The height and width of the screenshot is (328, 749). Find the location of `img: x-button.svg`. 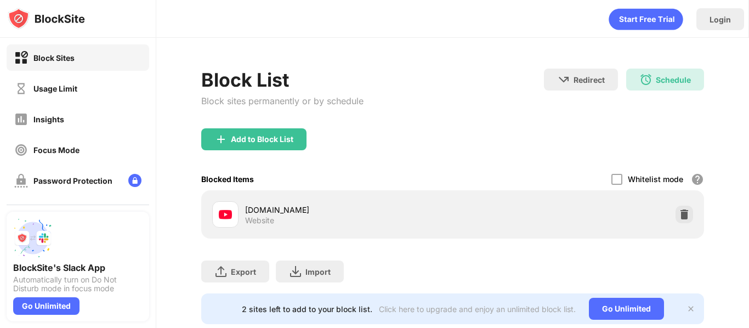

img: x-button.svg is located at coordinates (690, 309).